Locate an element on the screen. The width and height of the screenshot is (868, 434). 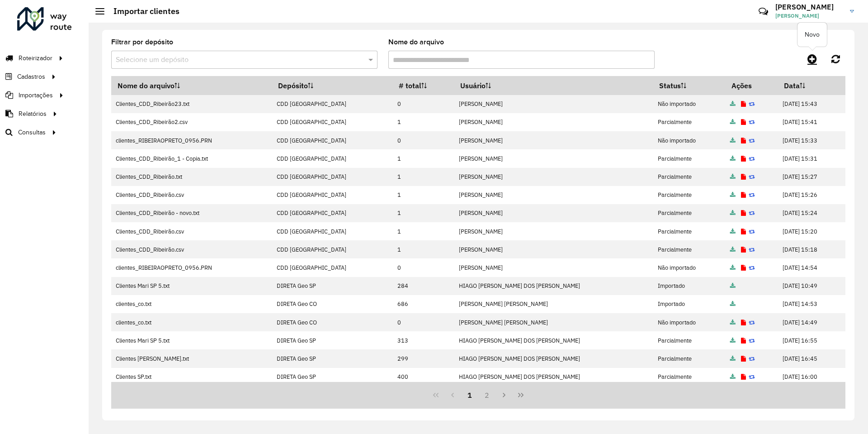
span: Consultas is located at coordinates (32, 132).